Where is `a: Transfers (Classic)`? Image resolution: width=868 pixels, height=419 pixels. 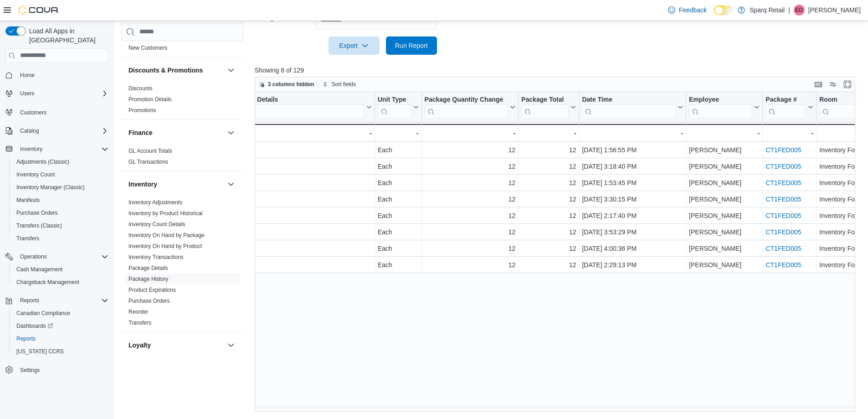
a: Transfers (Classic) is located at coordinates (39, 226).